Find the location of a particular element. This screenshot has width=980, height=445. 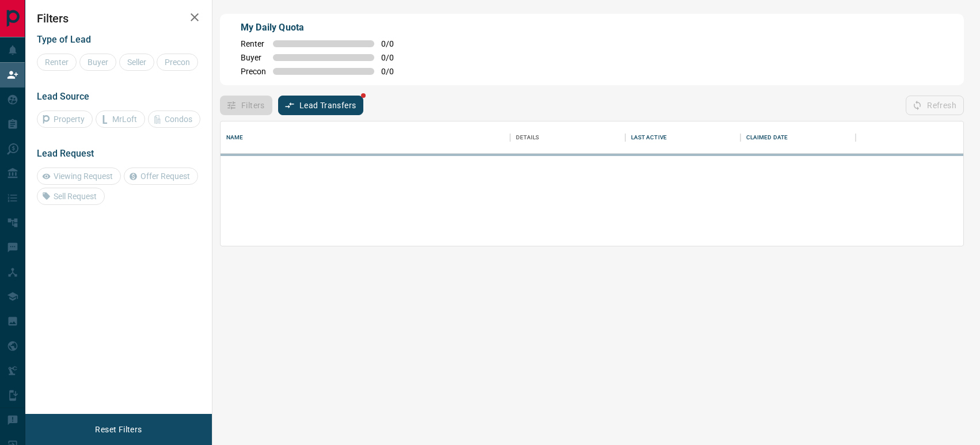

button: Reset Filters is located at coordinates (118, 430).